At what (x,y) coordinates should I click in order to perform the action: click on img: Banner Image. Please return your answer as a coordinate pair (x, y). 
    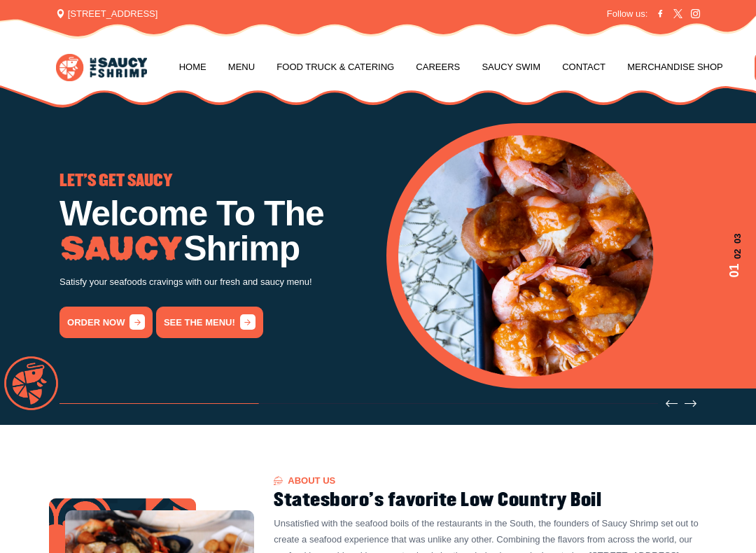
    Looking at the image, I should click on (526, 257).